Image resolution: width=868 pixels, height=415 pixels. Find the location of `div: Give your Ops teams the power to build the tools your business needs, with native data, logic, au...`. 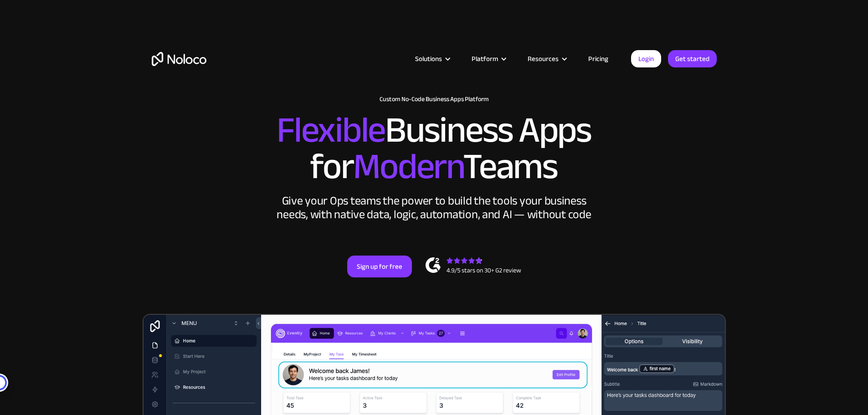

div: Give your Ops teams the power to build the tools your business needs, with native data, logic, au... is located at coordinates (434, 208).